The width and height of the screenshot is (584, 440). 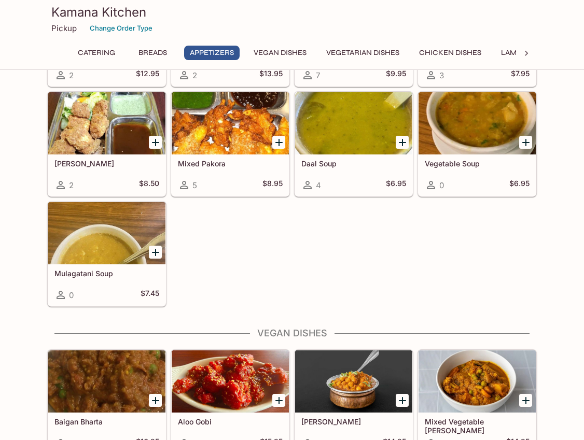 I want to click on button: Add Chana Masala, so click(x=402, y=400).